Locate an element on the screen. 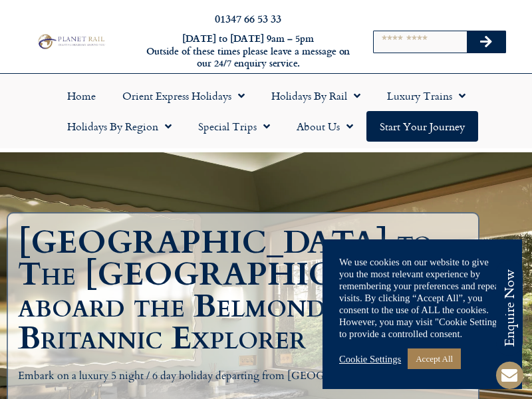 The width and height of the screenshot is (532, 399). a: Accept All is located at coordinates (434, 359).